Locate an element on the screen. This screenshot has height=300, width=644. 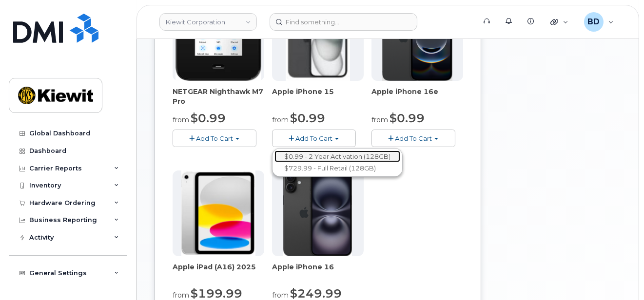
div: Apple iPhone 16e is located at coordinates (418, 96).